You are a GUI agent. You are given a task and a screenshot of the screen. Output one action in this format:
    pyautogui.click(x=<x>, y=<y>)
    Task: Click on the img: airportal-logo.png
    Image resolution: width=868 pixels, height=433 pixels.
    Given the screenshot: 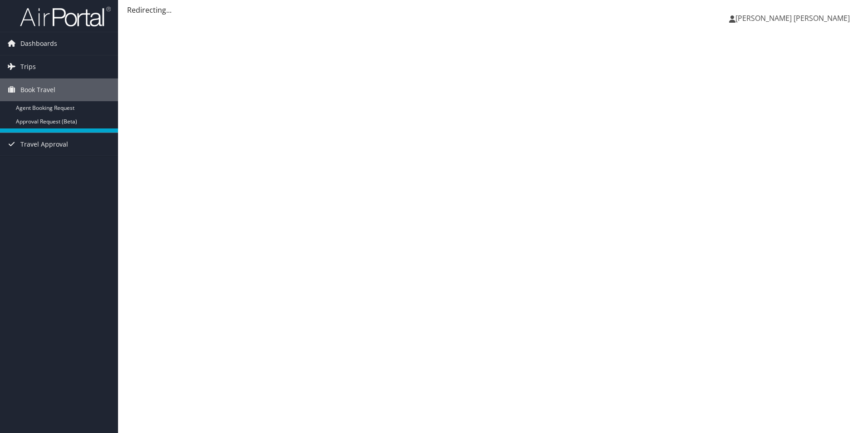 What is the action you would take?
    pyautogui.click(x=65, y=17)
    